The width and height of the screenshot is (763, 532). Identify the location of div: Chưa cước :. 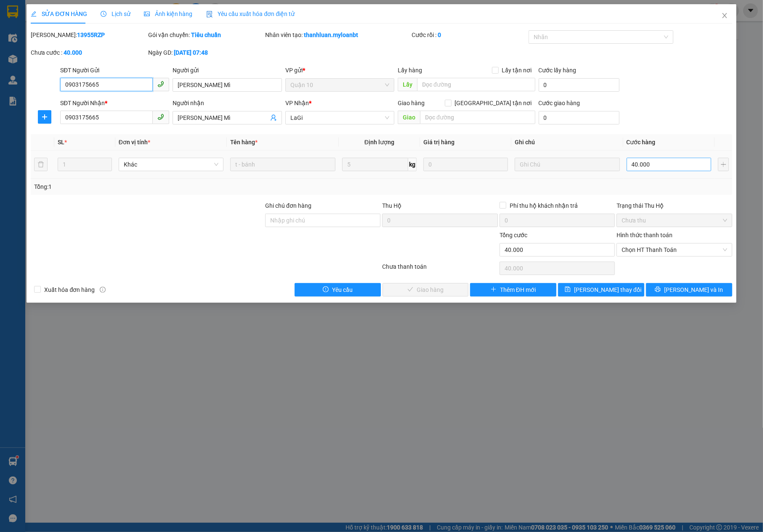
(89, 53).